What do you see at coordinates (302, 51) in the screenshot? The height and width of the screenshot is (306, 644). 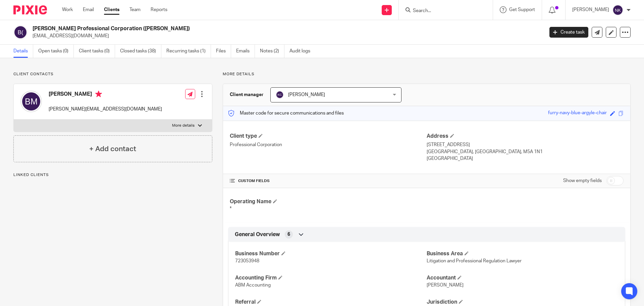 I see `a: Audit logs` at bounding box center [302, 51].